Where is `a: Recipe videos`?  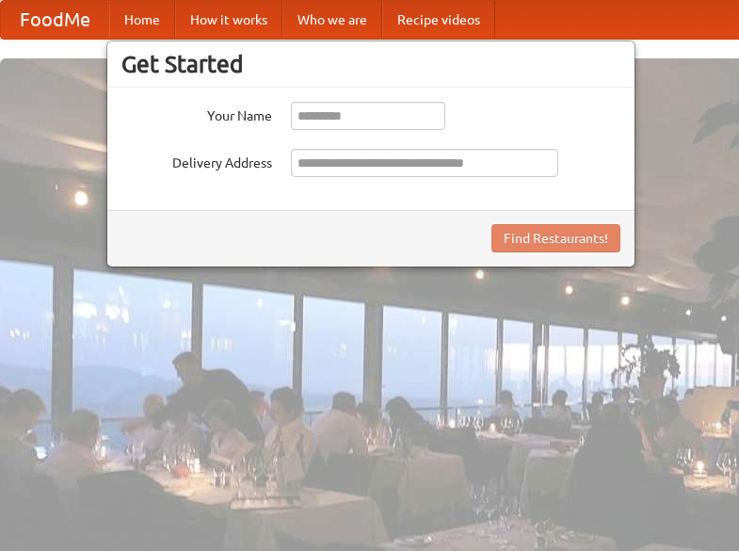 a: Recipe videos is located at coordinates (439, 20).